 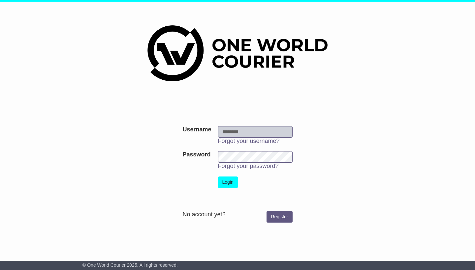 What do you see at coordinates (279, 217) in the screenshot?
I see `a: Register` at bounding box center [279, 217].